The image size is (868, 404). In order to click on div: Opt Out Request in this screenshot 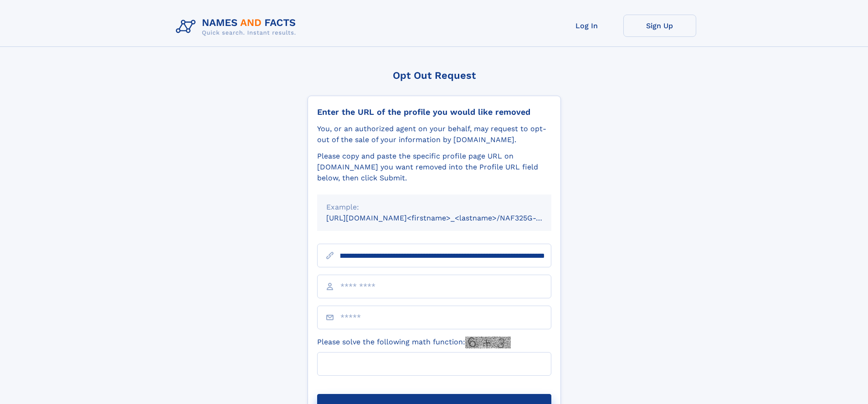, I will do `click(434, 75)`.